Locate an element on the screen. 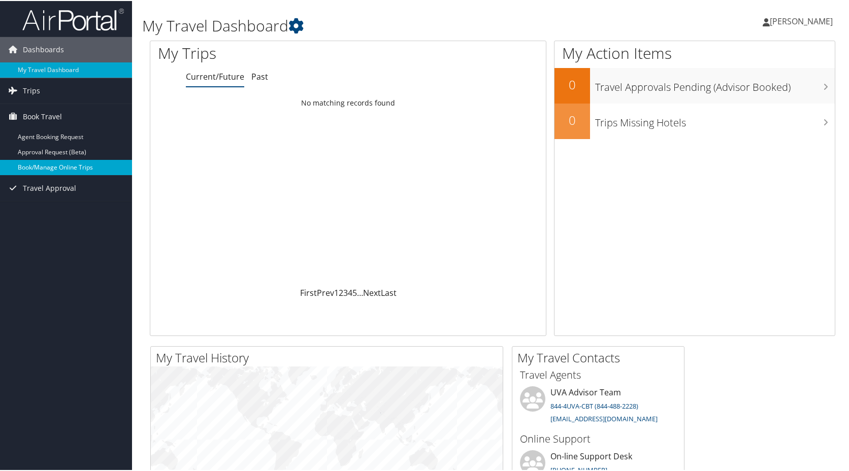 The width and height of the screenshot is (849, 471). h1: My Action Items is located at coordinates (695, 52).